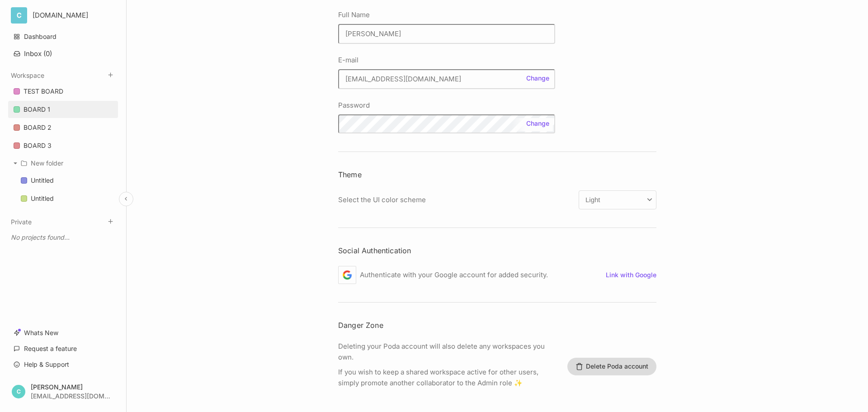  I want to click on a: BOARD 3, so click(63, 146).